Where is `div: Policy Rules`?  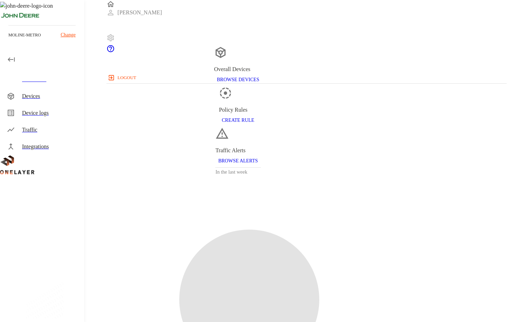
div: Policy Rules is located at coordinates (238, 110).